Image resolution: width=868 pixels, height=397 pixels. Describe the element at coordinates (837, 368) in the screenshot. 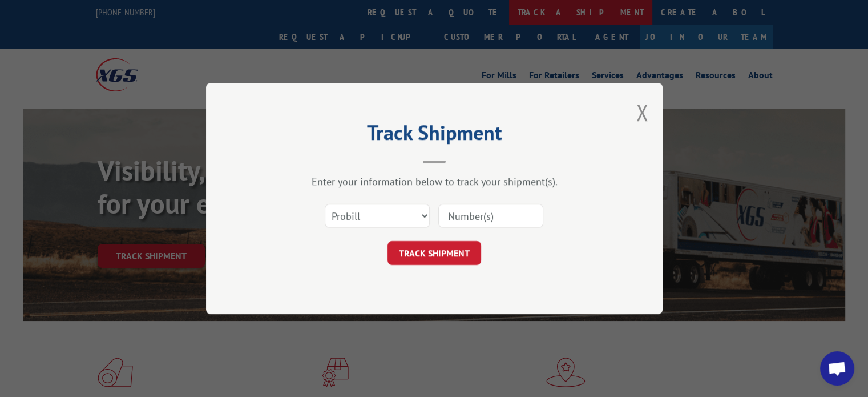

I see `div: Open chat` at that location.